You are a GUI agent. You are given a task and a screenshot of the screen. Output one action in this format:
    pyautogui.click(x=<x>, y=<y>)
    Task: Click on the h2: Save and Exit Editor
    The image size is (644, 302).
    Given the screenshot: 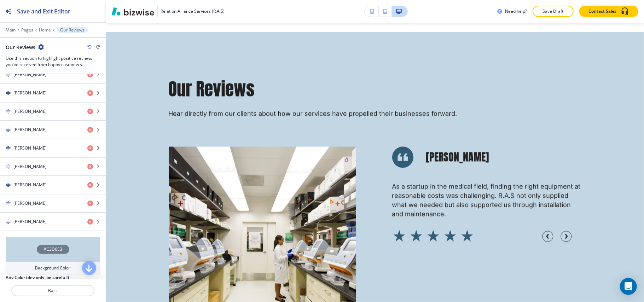 What is the action you would take?
    pyautogui.click(x=43, y=11)
    